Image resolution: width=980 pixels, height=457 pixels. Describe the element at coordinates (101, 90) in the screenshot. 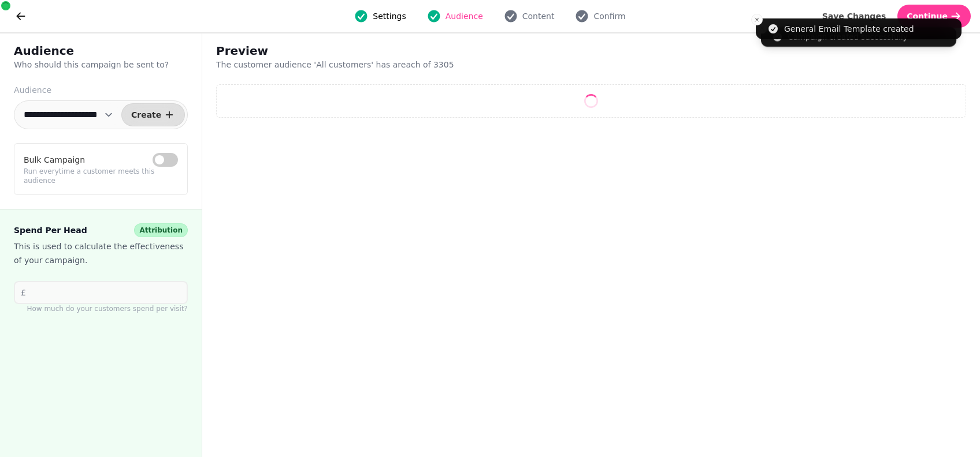

I see `label: Audience` at that location.